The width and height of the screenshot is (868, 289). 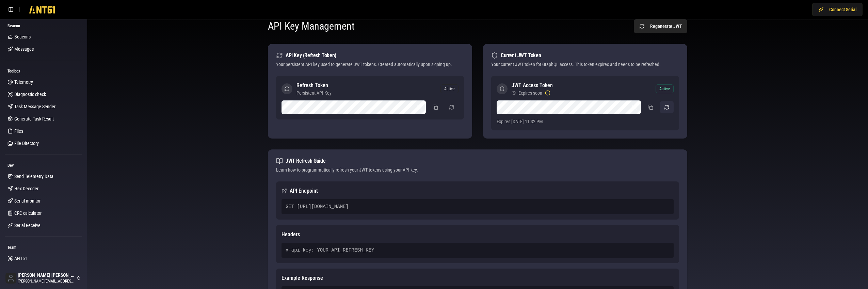 I want to click on div: Toolbox, so click(x=43, y=71).